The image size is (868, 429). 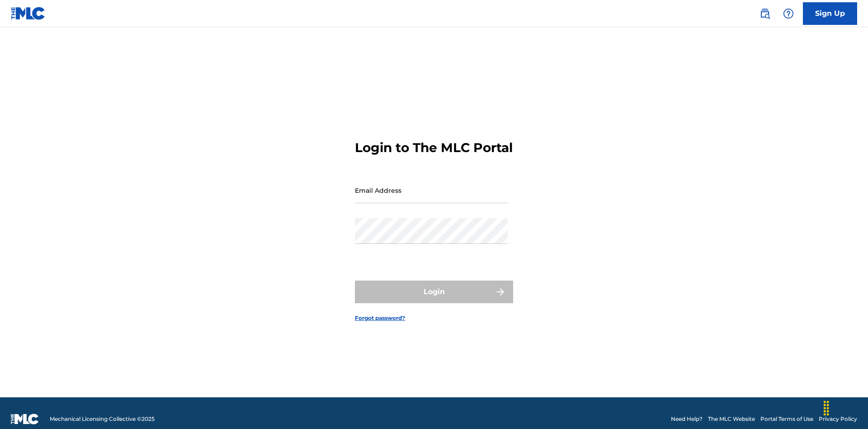 What do you see at coordinates (102, 419) in the screenshot?
I see `span: Mechanical Licensing Collective © 2025` at bounding box center [102, 419].